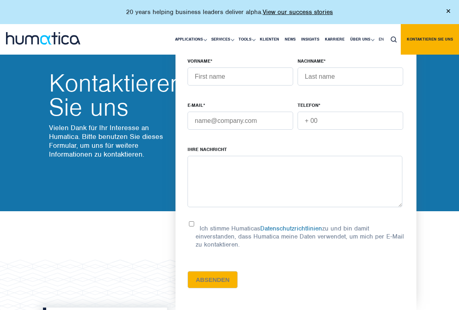  What do you see at coordinates (291, 229) in the screenshot?
I see `a: Datenschutzrichtlinien` at bounding box center [291, 229].